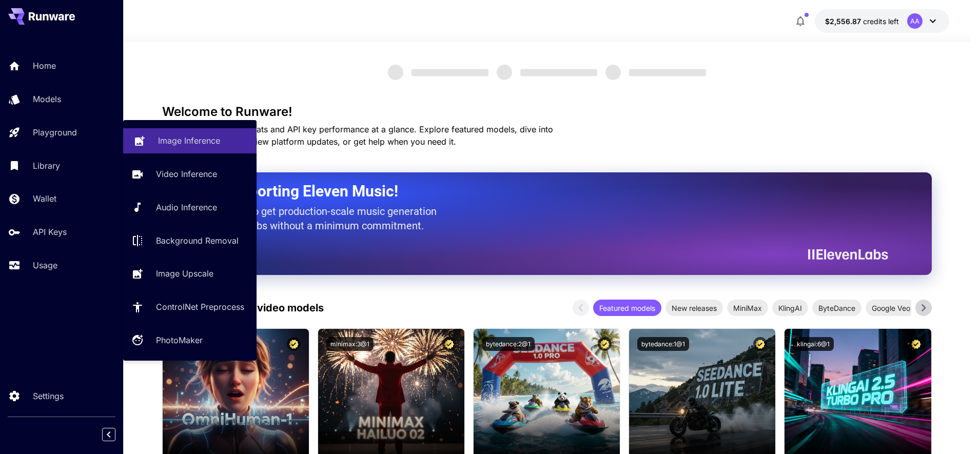 The width and height of the screenshot is (980, 454). Describe the element at coordinates (190, 340) in the screenshot. I see `a: PhotoMaker` at that location.